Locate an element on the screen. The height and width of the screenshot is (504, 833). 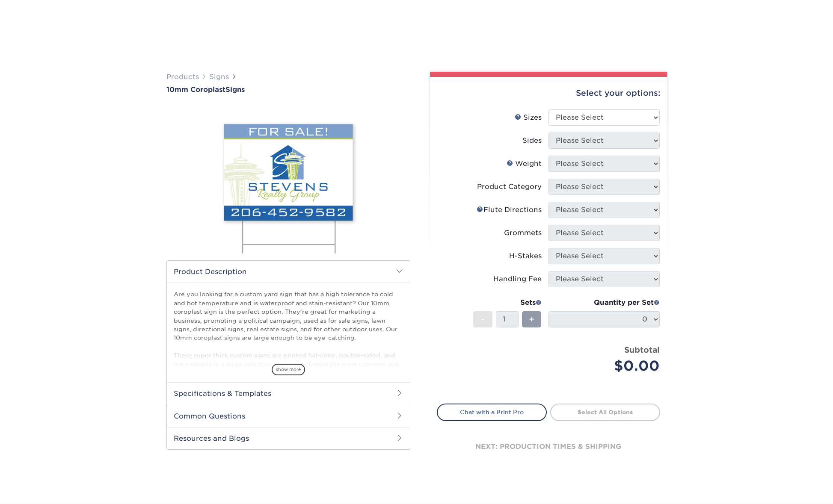
p: Are you looking for a custom yard sign that has a high tolerance to cold and hot temperature and ... is located at coordinates (288, 372).